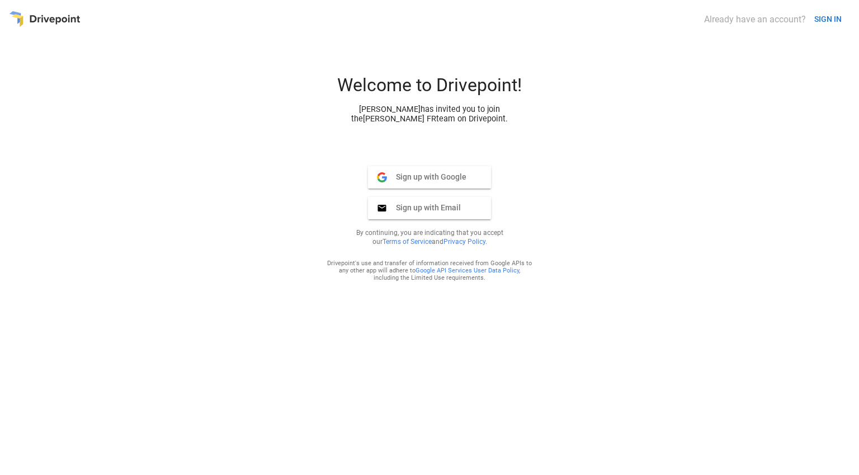  I want to click on div: Drivepoint's use and transfer of information received from Google APIs to any other app will adhe..., so click(429, 270).